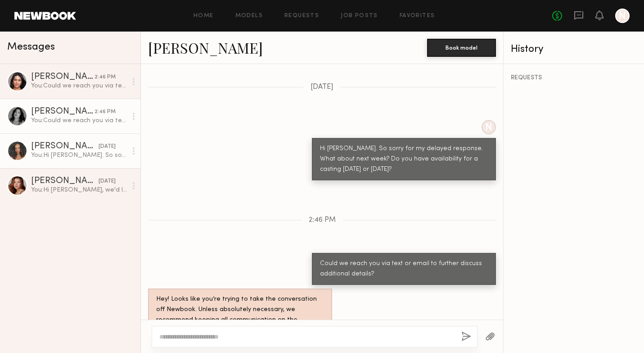  What do you see at coordinates (240, 315) in the screenshot?
I see `div: Hey! Looks like you’re trying to take the conversation off Newbook. Unless absolutely necessary, ...` at bounding box center [240, 315].